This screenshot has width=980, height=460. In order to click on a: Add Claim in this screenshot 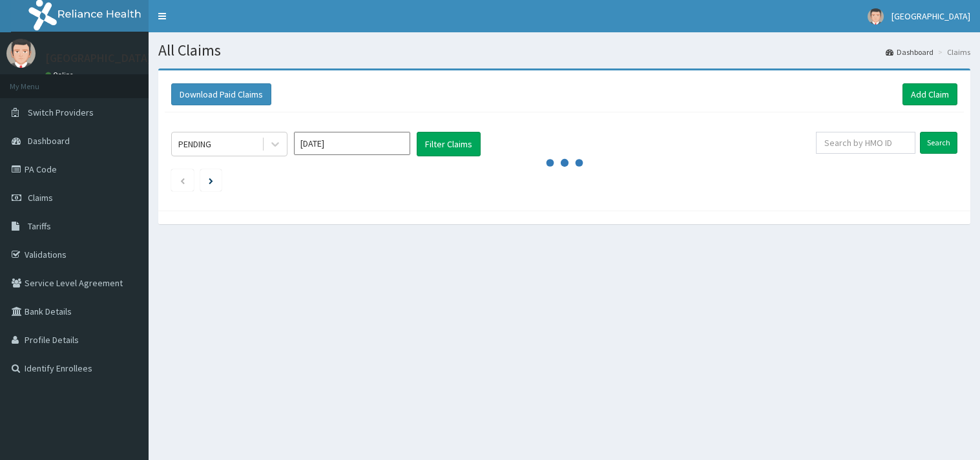, I will do `click(929, 94)`.